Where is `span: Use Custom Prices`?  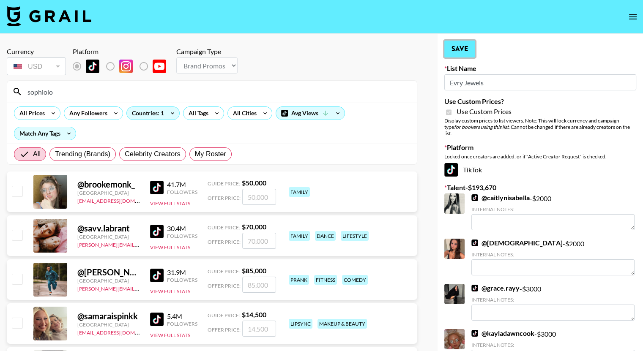 span: Use Custom Prices is located at coordinates (484, 112).